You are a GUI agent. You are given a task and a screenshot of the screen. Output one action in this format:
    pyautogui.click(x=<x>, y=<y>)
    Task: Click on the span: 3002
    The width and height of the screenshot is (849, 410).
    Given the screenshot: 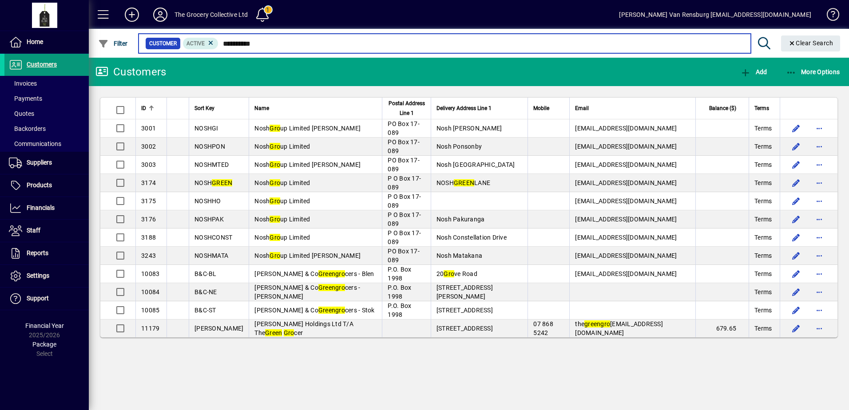 What is the action you would take?
    pyautogui.click(x=148, y=147)
    